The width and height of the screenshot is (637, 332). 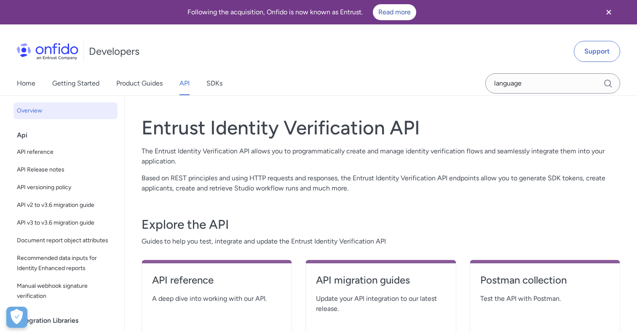 What do you see at coordinates (395, 12) in the screenshot?
I see `a: Read more` at bounding box center [395, 12].